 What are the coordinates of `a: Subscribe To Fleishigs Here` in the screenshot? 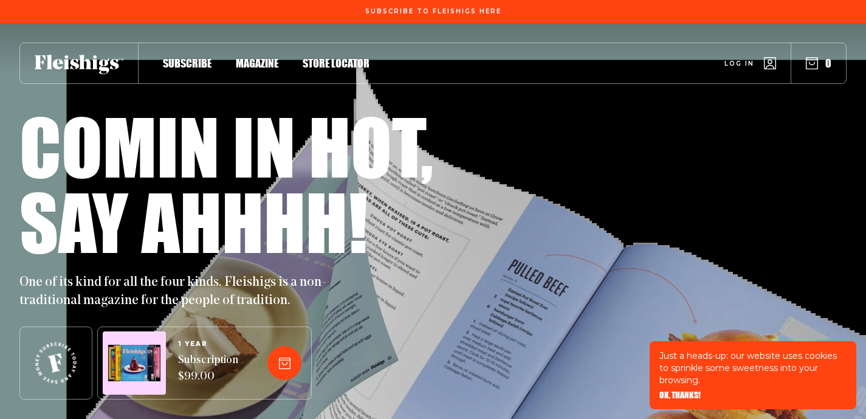 It's located at (433, 11).